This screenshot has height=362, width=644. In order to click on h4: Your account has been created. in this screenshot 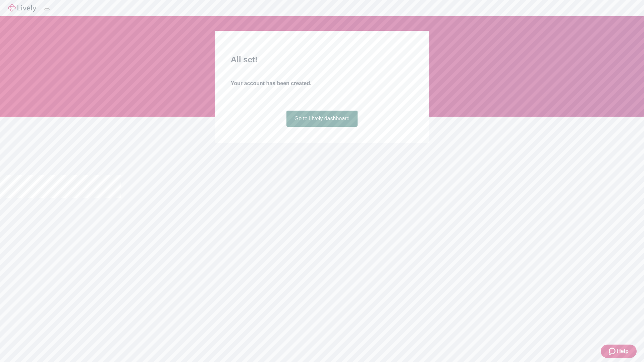, I will do `click(322, 84)`.